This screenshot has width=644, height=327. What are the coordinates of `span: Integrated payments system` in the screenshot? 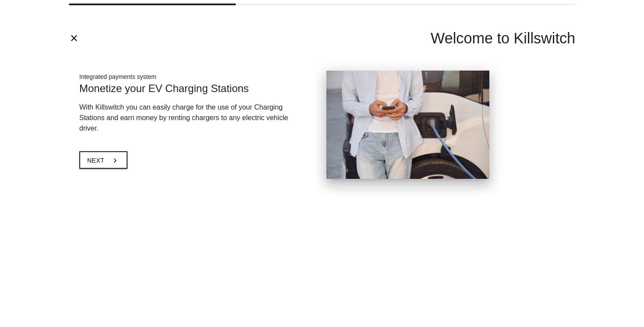 It's located at (118, 77).